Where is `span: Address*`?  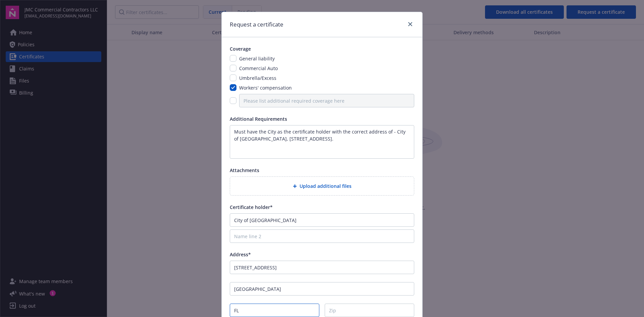
span: Address* is located at coordinates (240, 255).